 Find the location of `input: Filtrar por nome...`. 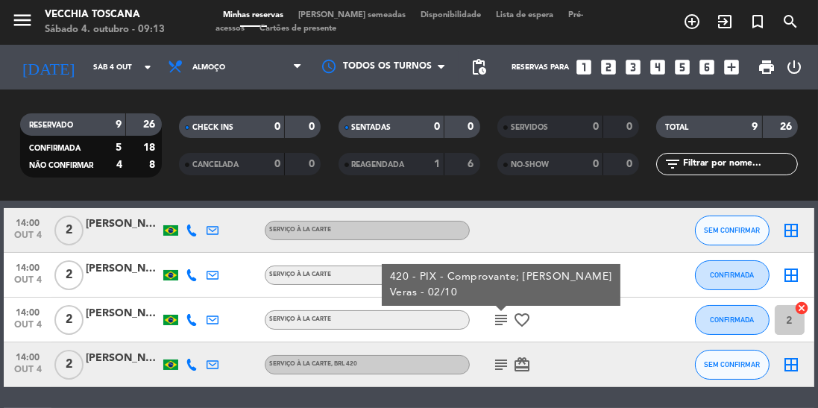

input: Filtrar por nome... is located at coordinates (739, 164).